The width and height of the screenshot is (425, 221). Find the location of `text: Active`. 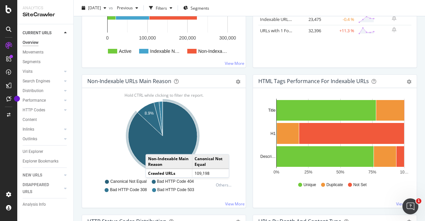

text: Active is located at coordinates (125, 51).